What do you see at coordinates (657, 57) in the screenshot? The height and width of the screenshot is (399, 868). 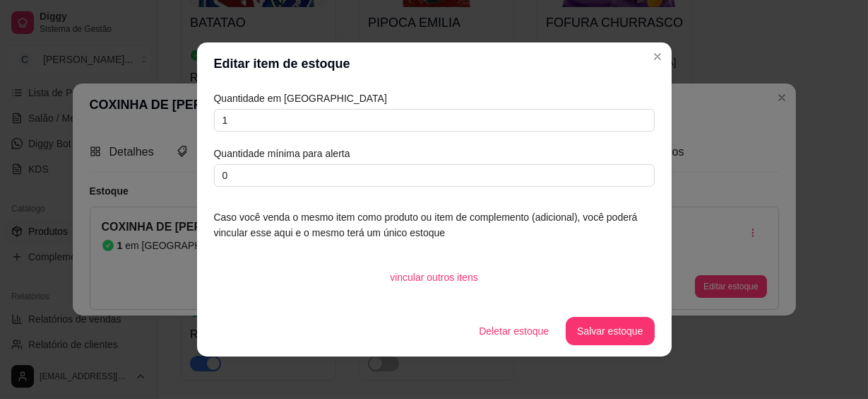 I see `button: Close` at bounding box center [657, 57].